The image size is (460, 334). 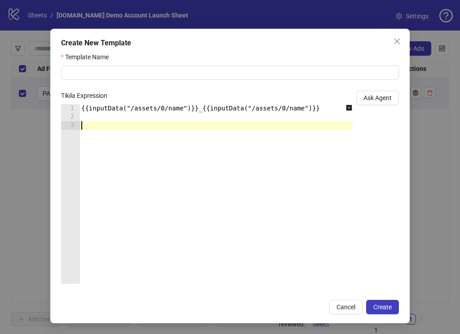 I want to click on span: Create, so click(x=382, y=307).